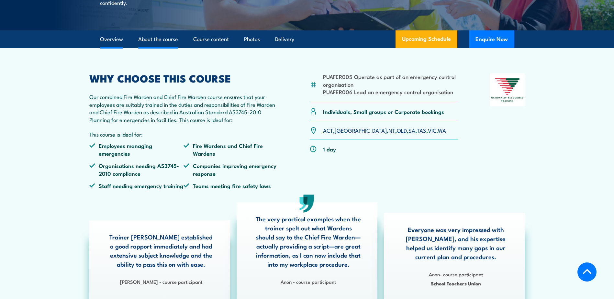 This screenshot has width=614, height=299. What do you see at coordinates (456, 283) in the screenshot?
I see `span: School Teachers Union` at bounding box center [456, 283].